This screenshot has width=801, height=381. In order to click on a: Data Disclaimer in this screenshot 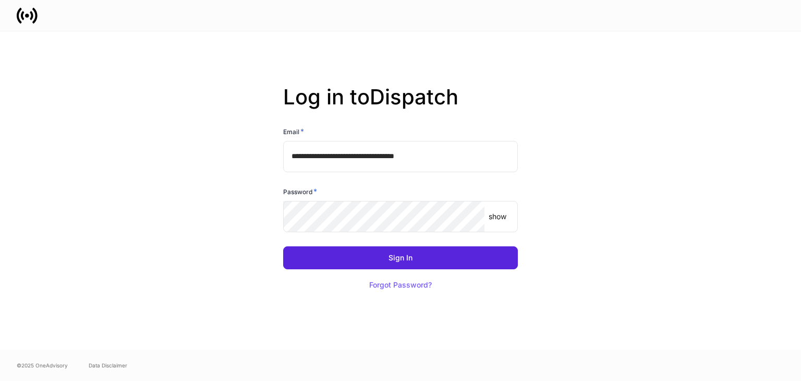, I will do `click(108, 365)`.